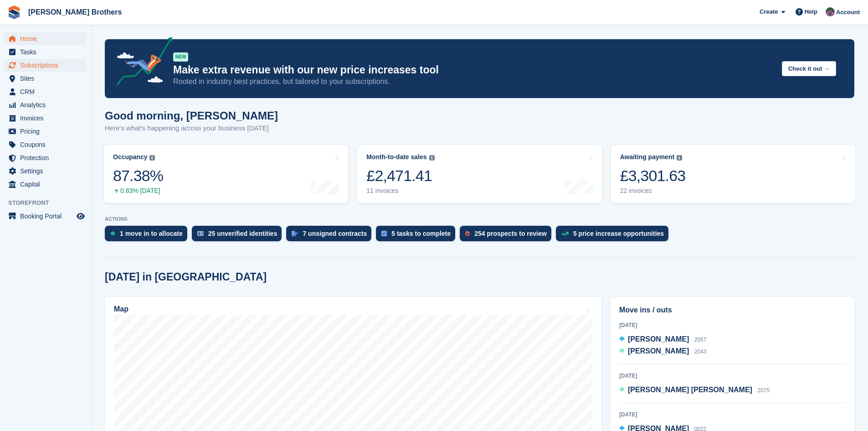  I want to click on span: 2075, so click(763, 390).